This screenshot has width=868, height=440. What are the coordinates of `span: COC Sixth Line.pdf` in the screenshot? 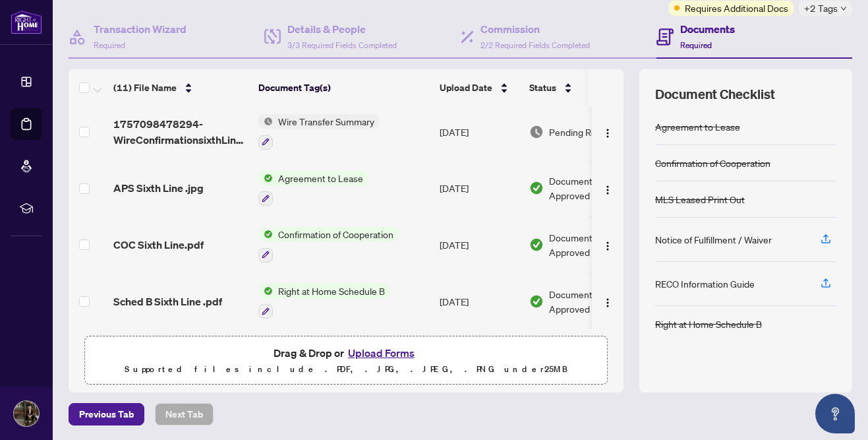 It's located at (159, 245).